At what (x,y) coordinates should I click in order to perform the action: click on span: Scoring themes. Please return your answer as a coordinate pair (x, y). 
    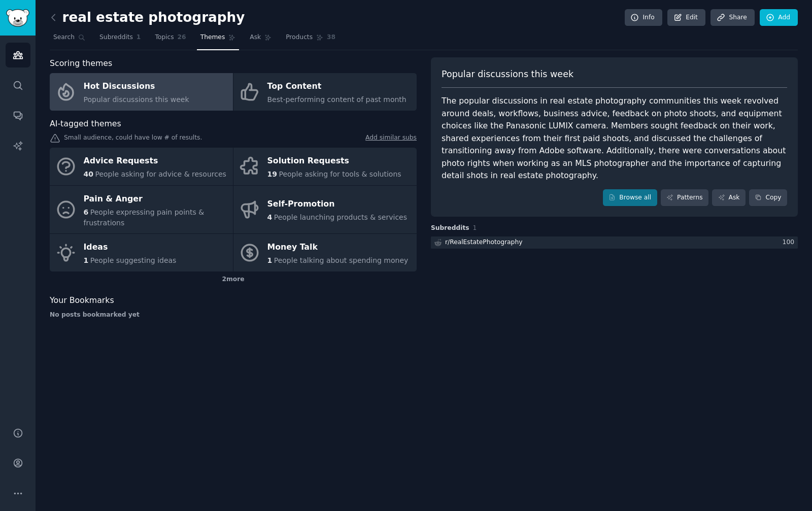
    Looking at the image, I should click on (81, 63).